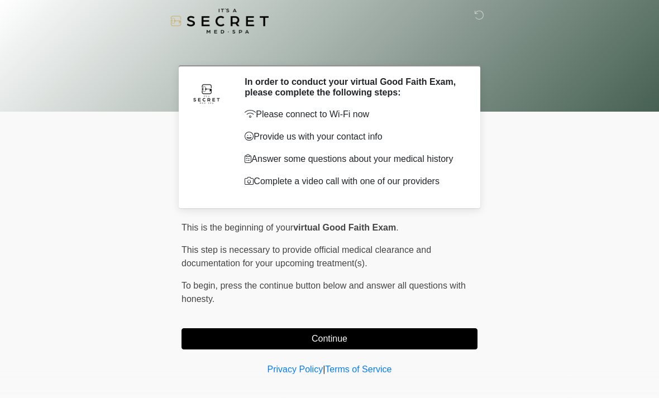 Image resolution: width=659 pixels, height=398 pixels. What do you see at coordinates (295, 369) in the screenshot?
I see `a: Privacy Policy` at bounding box center [295, 369].